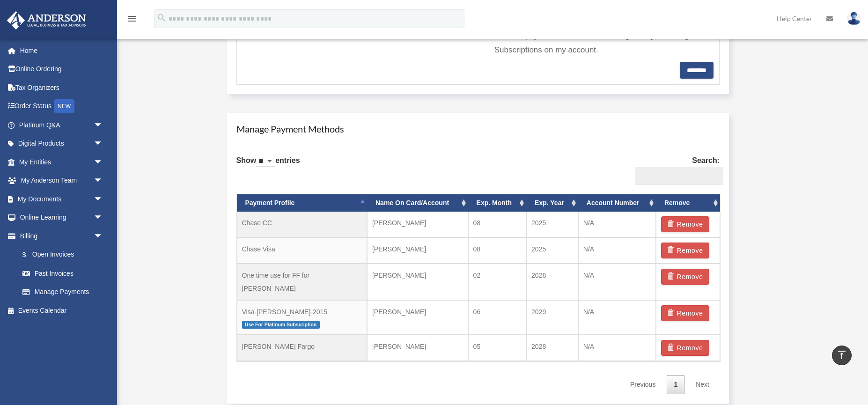 The height and width of the screenshot is (405, 868). What do you see at coordinates (842, 355) in the screenshot?
I see `i: vertical_align_top` at bounding box center [842, 355].